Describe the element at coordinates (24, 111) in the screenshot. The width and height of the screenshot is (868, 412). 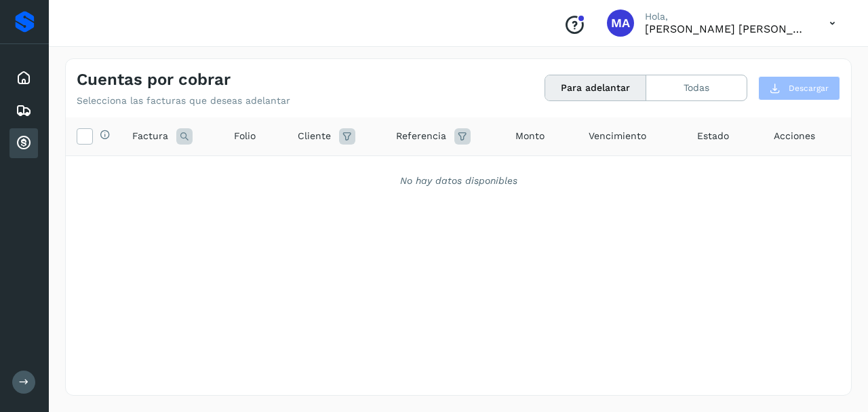
I see `div: Embarques` at that location.